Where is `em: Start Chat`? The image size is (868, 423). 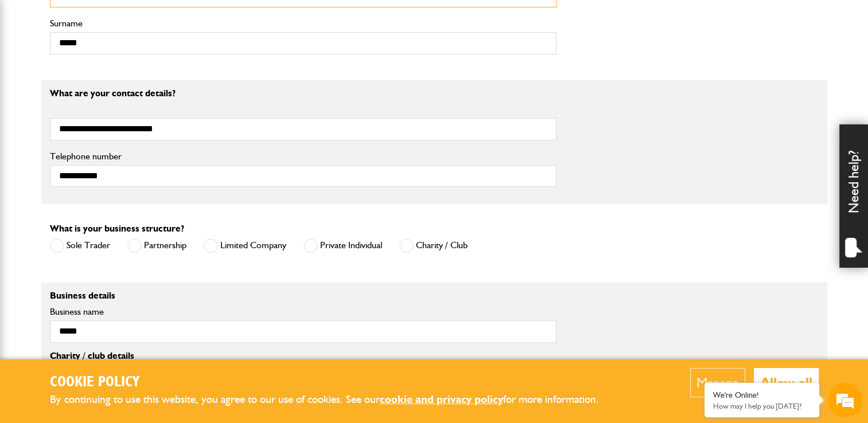 em: Start Chat is located at coordinates (182, 340).